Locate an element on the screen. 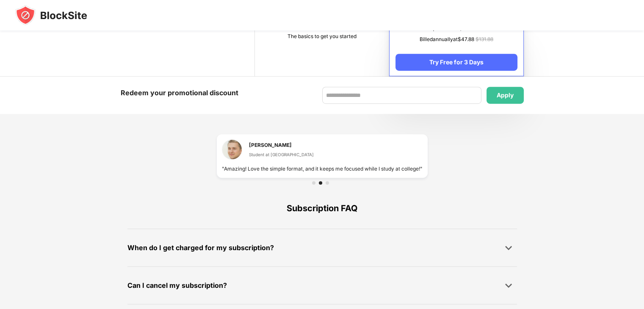  img: blocksite-icon-black.svg is located at coordinates (51, 15).